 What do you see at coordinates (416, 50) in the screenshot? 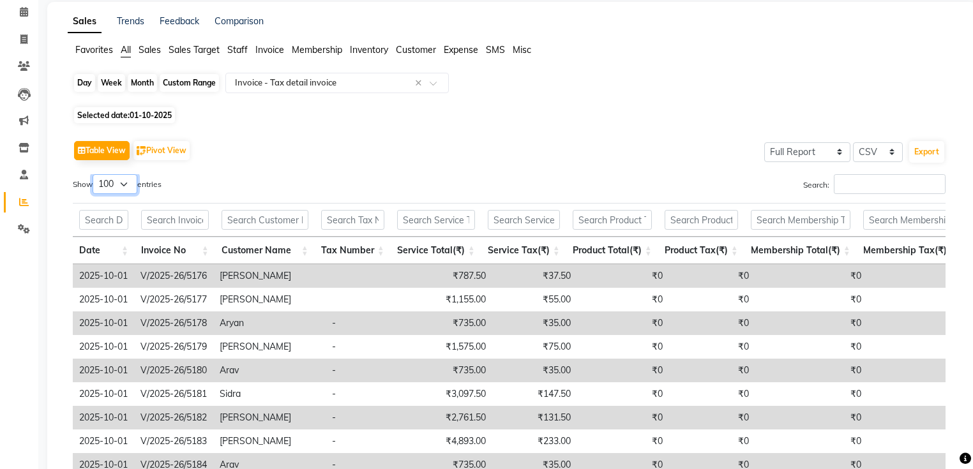
I see `span: Customer` at bounding box center [416, 50].